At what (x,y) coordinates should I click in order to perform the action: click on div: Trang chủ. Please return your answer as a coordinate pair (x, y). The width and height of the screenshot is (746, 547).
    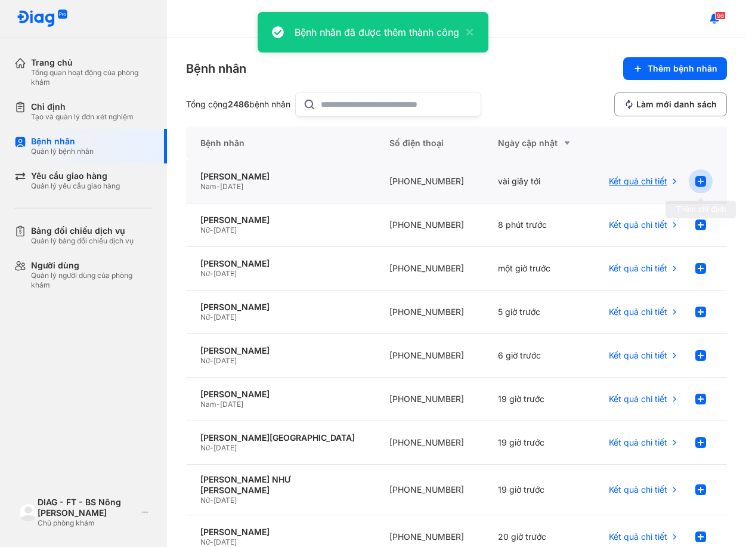
    Looking at the image, I should click on (92, 63).